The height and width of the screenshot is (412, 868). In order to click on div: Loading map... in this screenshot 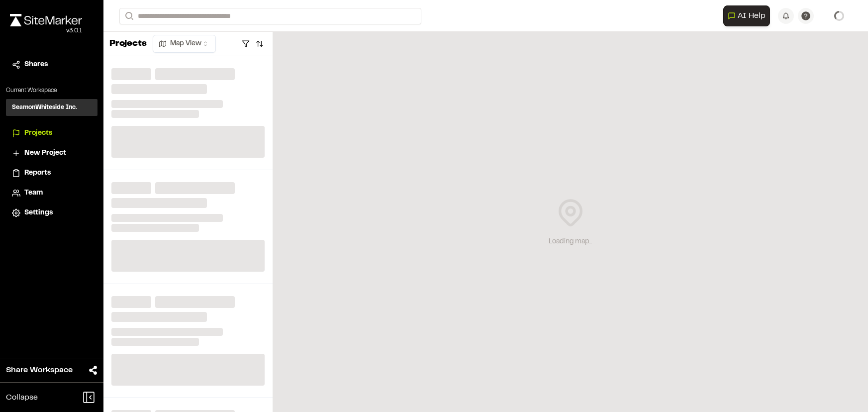, I will do `click(570, 241)`.